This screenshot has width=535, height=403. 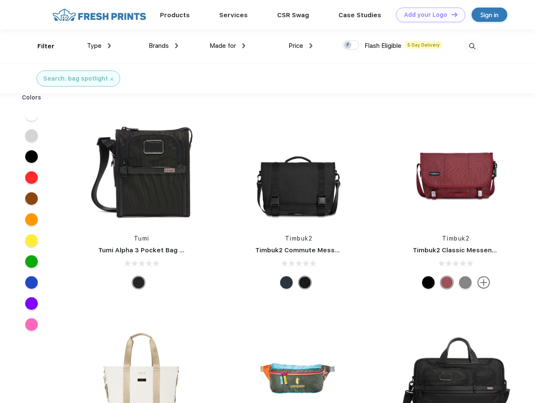 What do you see at coordinates (112, 79) in the screenshot?
I see `img: filter_cancel.svg` at bounding box center [112, 79].